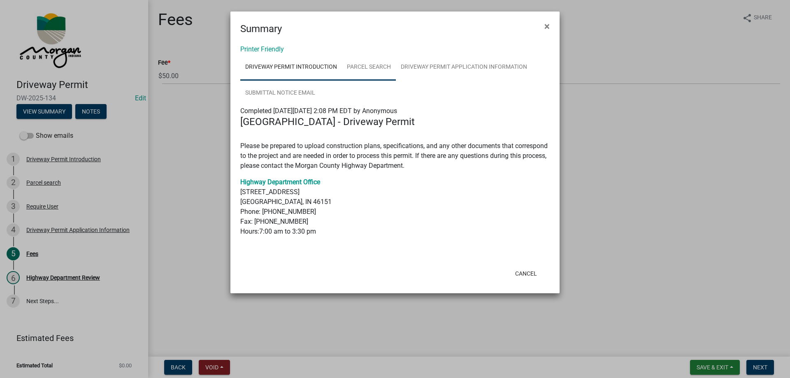 This screenshot has width=790, height=378. I want to click on p: Please be prepared to upload construction plans, specifications, and any other documents that cor..., so click(395, 151).